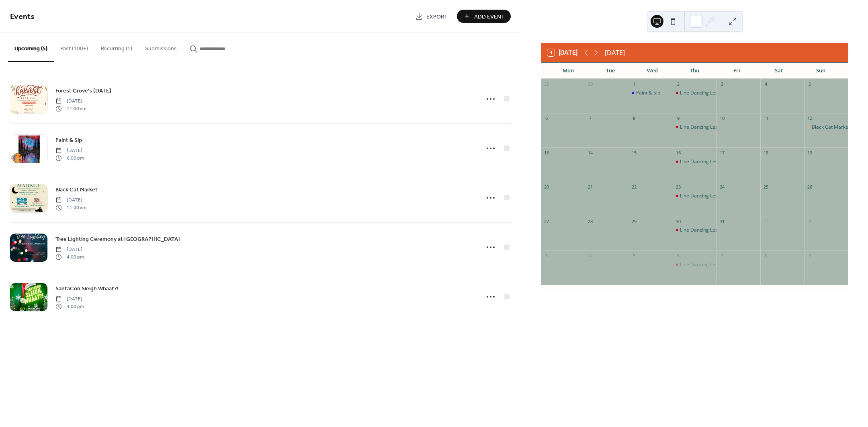 The height and width of the screenshot is (427, 868). I want to click on div: 19, so click(810, 152).